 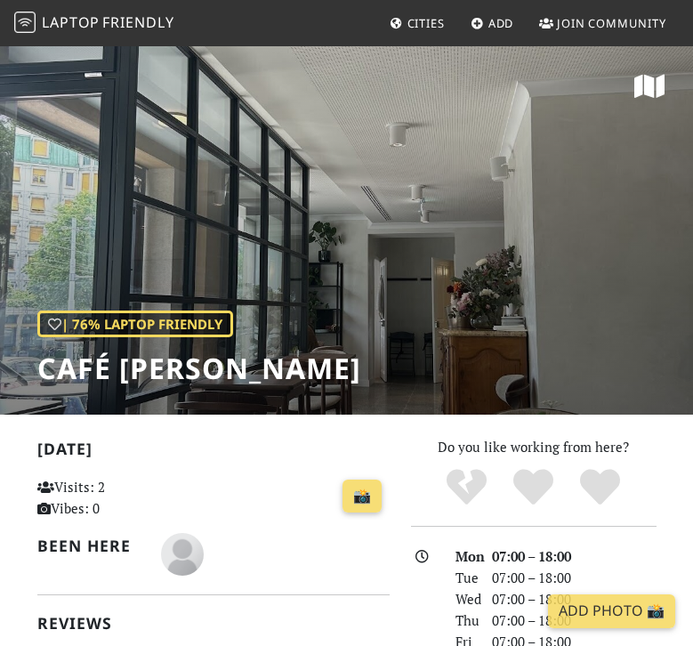 What do you see at coordinates (602, 23) in the screenshot?
I see `a: Join Community` at bounding box center [602, 23].